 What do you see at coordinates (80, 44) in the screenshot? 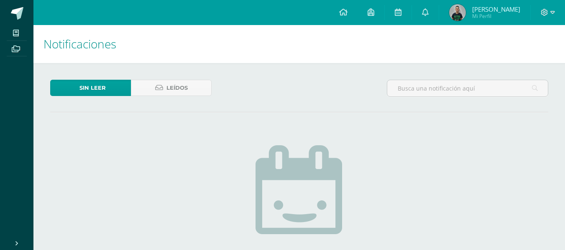
I see `span: Notificaciones` at bounding box center [80, 44].